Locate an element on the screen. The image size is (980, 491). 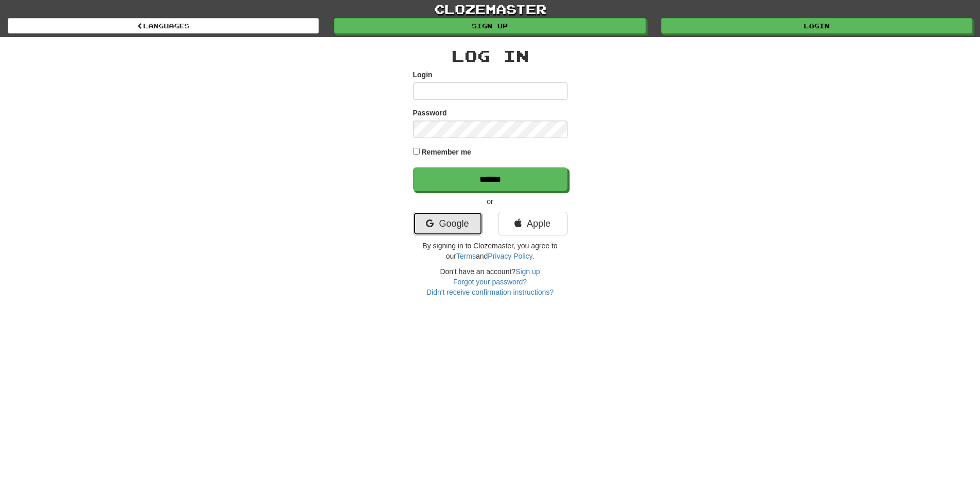
a: Google is located at coordinates (448, 224).